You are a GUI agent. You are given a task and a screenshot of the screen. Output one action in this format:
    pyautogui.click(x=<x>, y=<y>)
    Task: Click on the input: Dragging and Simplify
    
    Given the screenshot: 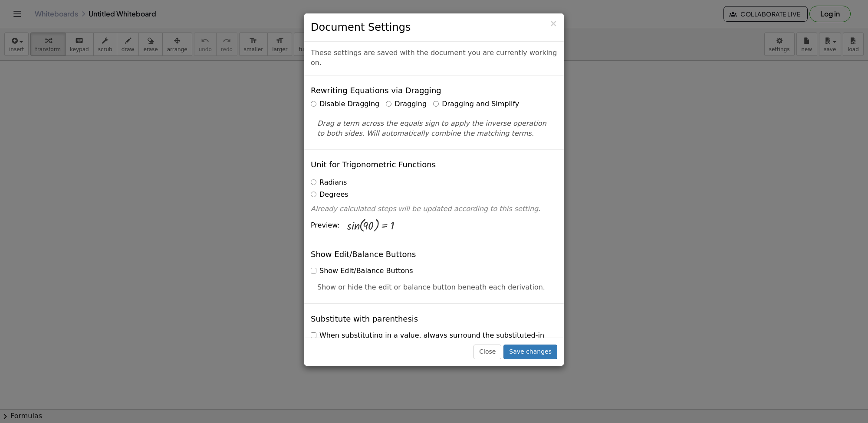 What is the action you would take?
    pyautogui.click(x=436, y=104)
    